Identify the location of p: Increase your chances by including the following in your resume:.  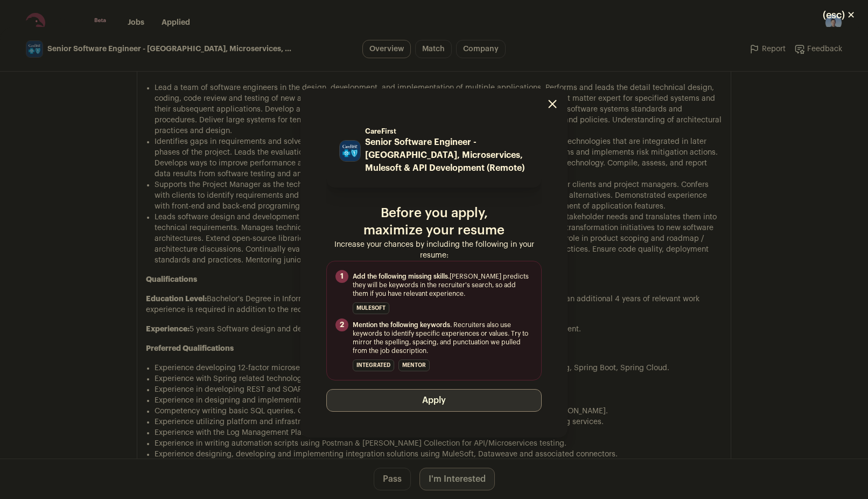
(434, 250).